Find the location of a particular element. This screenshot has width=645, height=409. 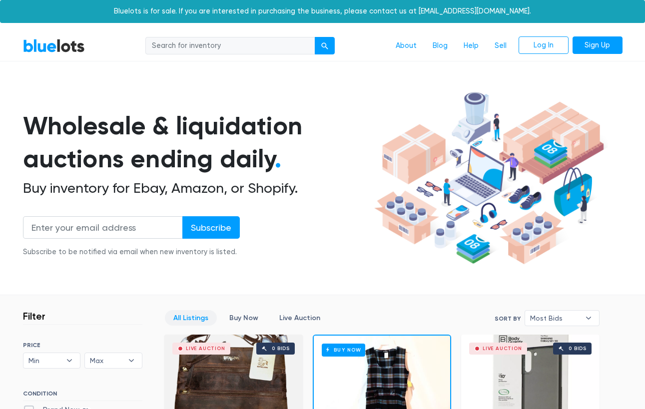

label: Sort By is located at coordinates (508, 319).